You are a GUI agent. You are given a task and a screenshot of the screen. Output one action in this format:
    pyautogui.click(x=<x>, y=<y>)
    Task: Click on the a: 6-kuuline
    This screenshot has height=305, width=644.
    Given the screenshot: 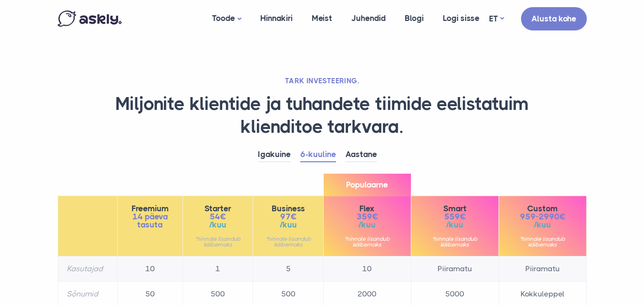 What is the action you would take?
    pyautogui.click(x=318, y=155)
    